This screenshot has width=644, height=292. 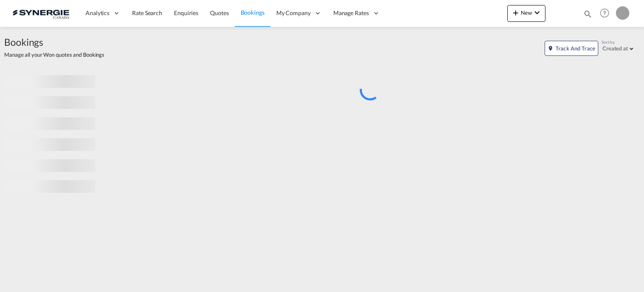 What do you see at coordinates (537, 13) in the screenshot?
I see `md-icon: icon-chevron-down` at bounding box center [537, 13].